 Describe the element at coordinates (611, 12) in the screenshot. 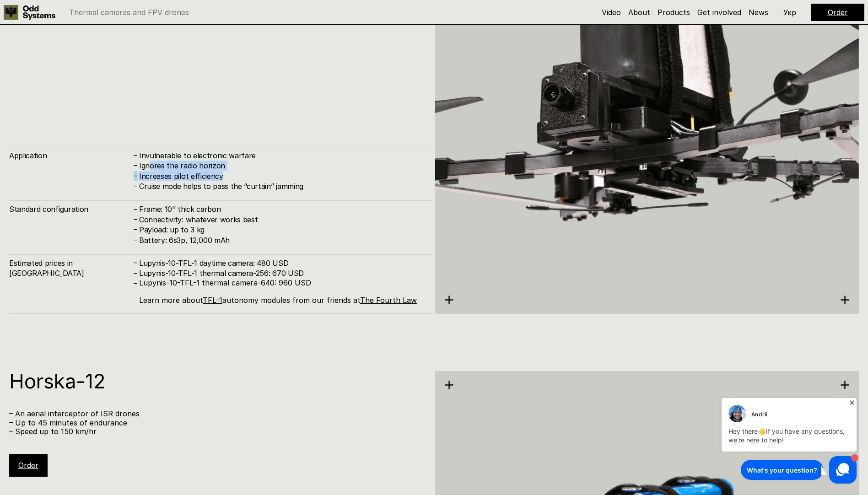

I see `a: Video` at that location.